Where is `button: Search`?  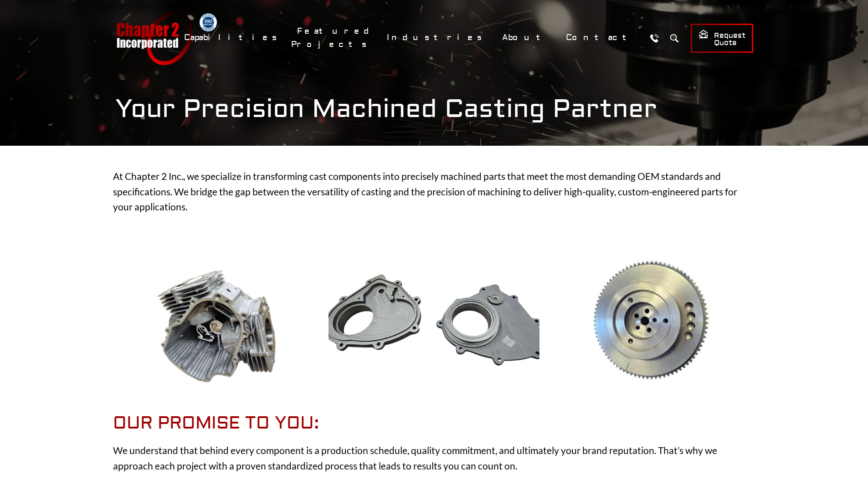 button: Search is located at coordinates (674, 38).